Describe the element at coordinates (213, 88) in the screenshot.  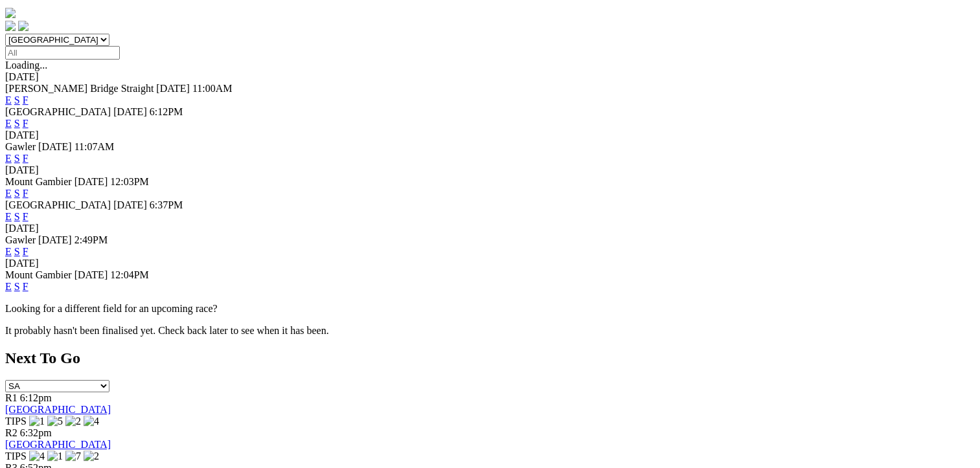
I see `span: 11:00AM` at that location.